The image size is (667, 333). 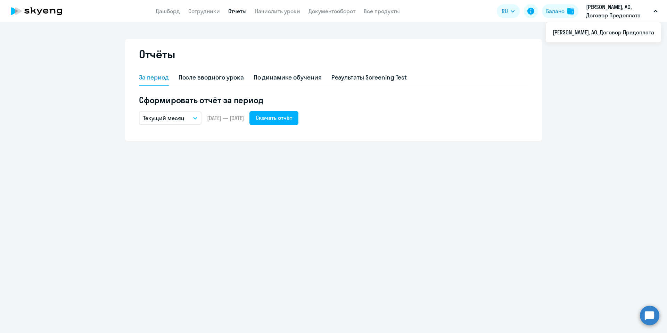 I want to click on div: После вводного урока, so click(x=211, y=77).